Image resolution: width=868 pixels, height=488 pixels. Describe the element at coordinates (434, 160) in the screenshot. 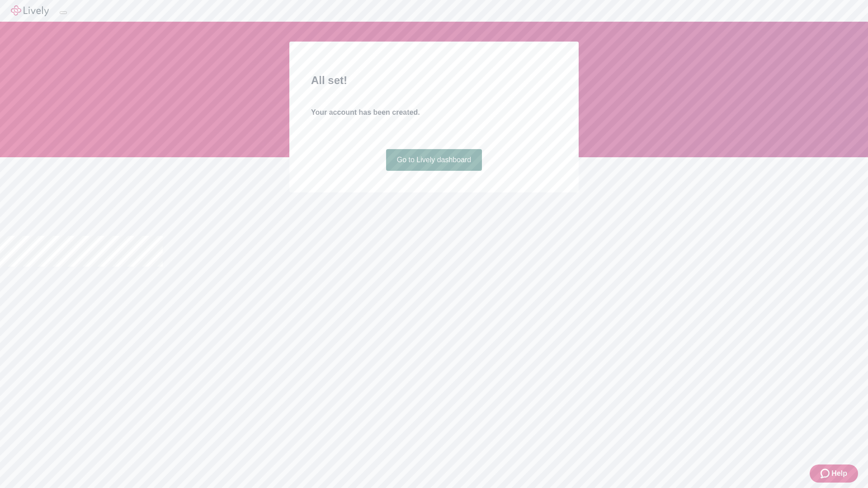

I see `a: Go to Lively dashboard` at that location.